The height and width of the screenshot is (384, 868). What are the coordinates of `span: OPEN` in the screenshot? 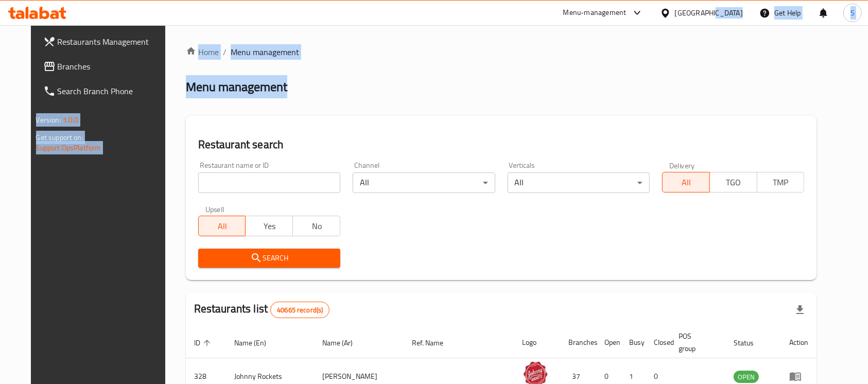 It's located at (746, 377).